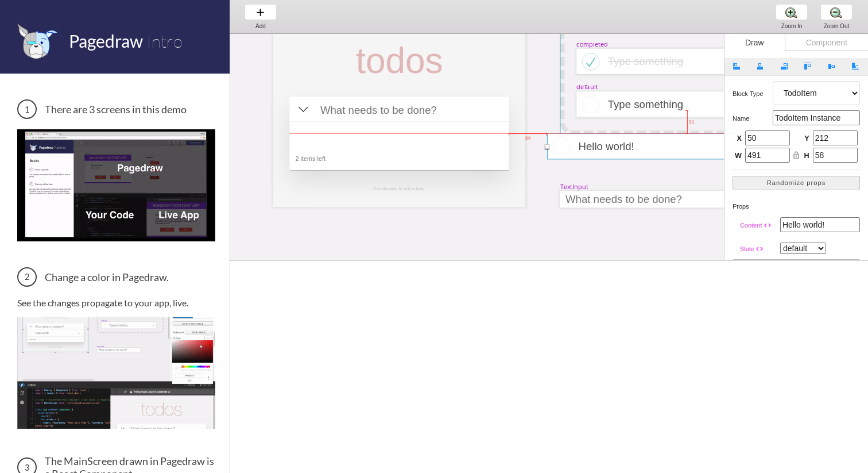 Image resolution: width=868 pixels, height=473 pixels. What do you see at coordinates (116, 277) in the screenshot?
I see `h3: Change a color in Pagedraw.` at bounding box center [116, 277].